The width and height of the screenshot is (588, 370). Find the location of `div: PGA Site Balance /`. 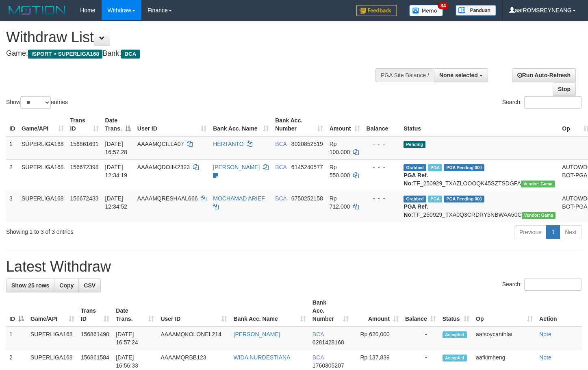

div: PGA Site Balance / is located at coordinates (405, 75).